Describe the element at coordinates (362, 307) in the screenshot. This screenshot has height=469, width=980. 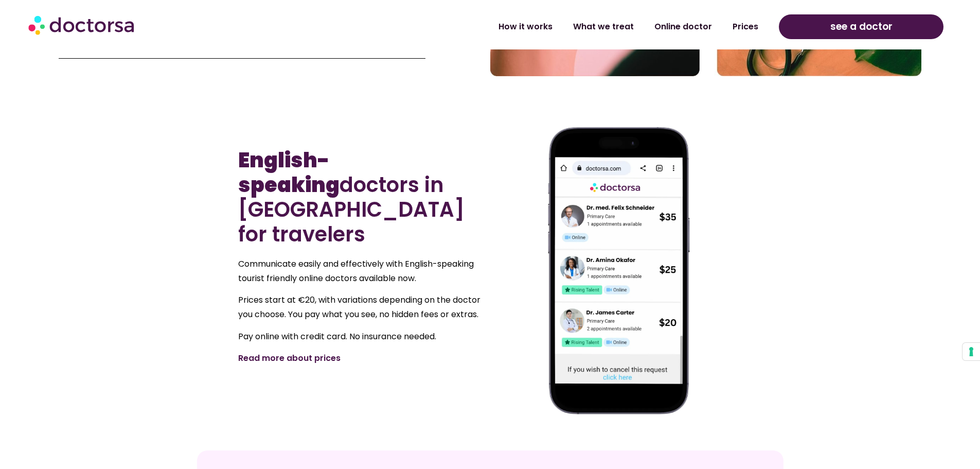
I see `p: Prices start at €20, with variations depending on the doctor you choose. You pay what you see, no...` at that location.